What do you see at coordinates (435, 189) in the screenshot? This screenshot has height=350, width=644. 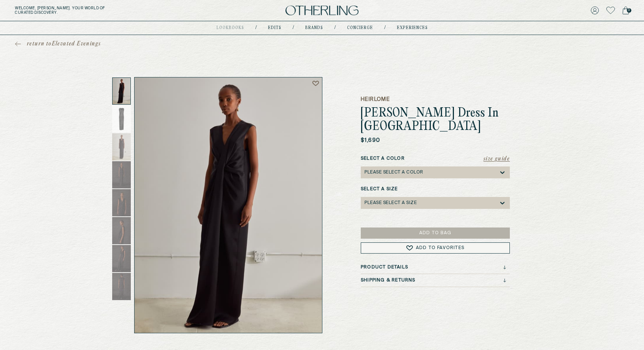 I see `label: Select a Size` at bounding box center [435, 189].